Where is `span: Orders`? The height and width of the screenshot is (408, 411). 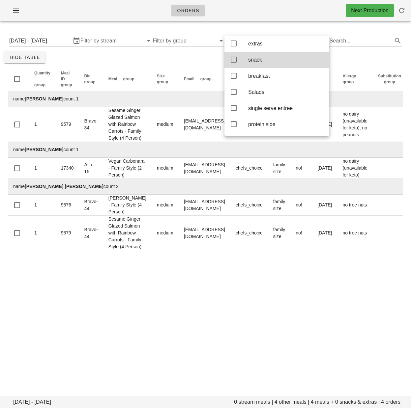
span: Orders is located at coordinates (188, 11).